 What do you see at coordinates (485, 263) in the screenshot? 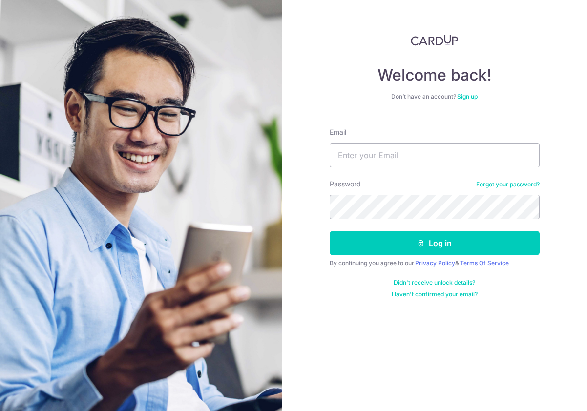
I see `a: Terms Of Service` at bounding box center [485, 263].